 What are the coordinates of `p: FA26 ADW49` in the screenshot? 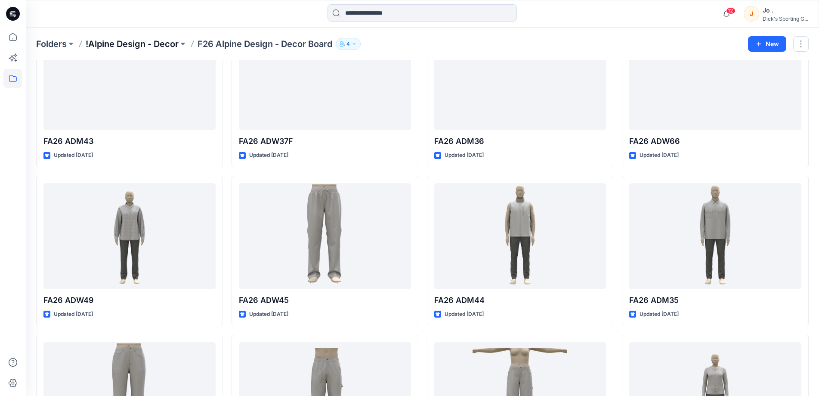 It's located at (130, 300).